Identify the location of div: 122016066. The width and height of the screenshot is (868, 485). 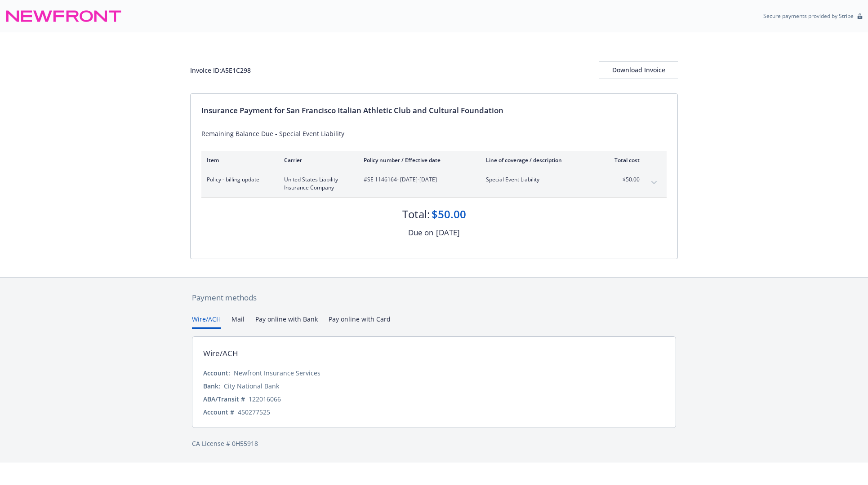
(265, 399).